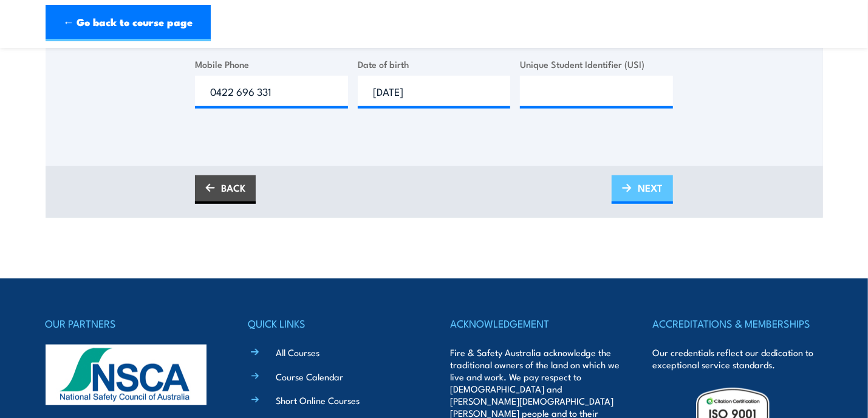  Describe the element at coordinates (297, 352) in the screenshot. I see `a: All Courses` at that location.